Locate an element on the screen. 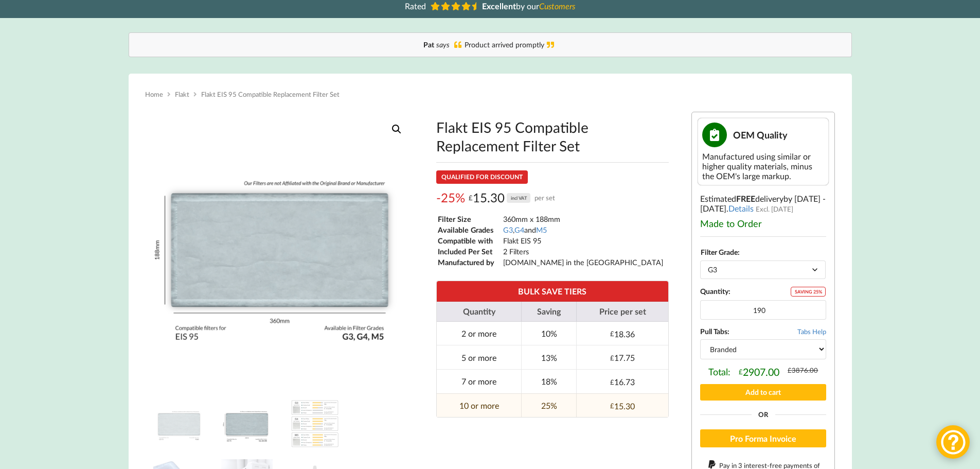  td: 5 or more is located at coordinates (479, 356).